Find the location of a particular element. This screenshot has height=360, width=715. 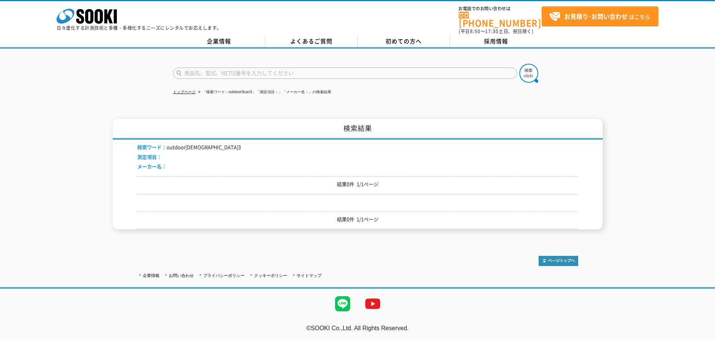

img: トップページへ is located at coordinates (558, 260).